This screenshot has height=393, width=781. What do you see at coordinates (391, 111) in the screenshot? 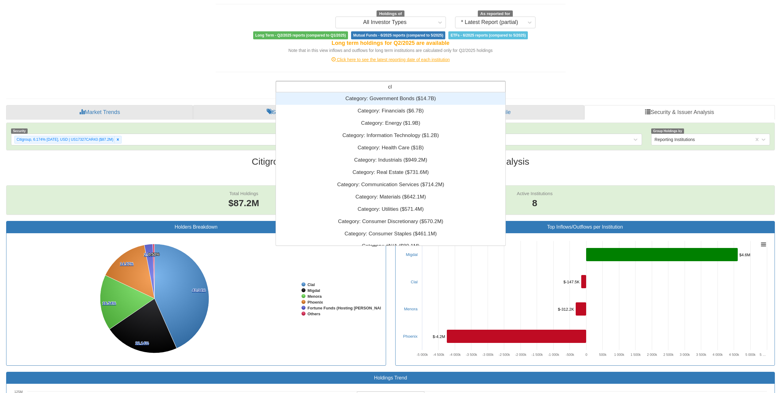
I see `div: Category: ‎Financials ‎($6.7B)‏` at bounding box center [391, 111].